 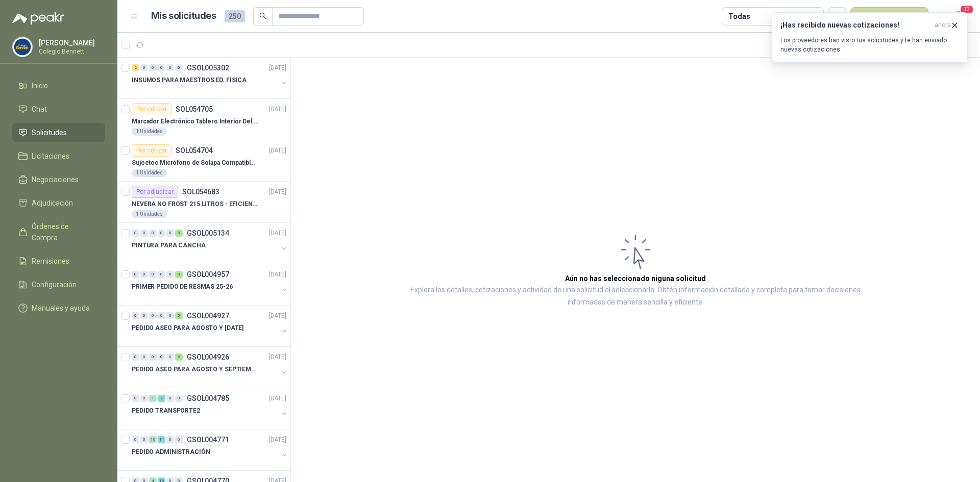 I want to click on p: SOL054704, so click(x=194, y=150).